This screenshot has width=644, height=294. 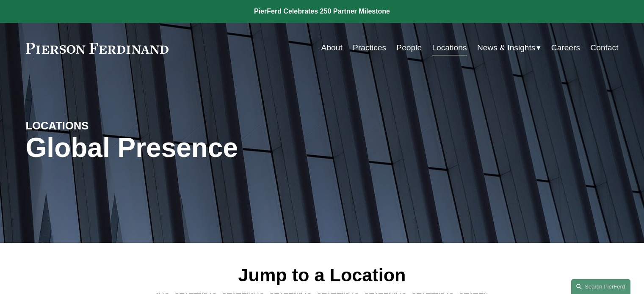 What do you see at coordinates (322, 276) in the screenshot?
I see `h2: Jump to a Location` at bounding box center [322, 276].